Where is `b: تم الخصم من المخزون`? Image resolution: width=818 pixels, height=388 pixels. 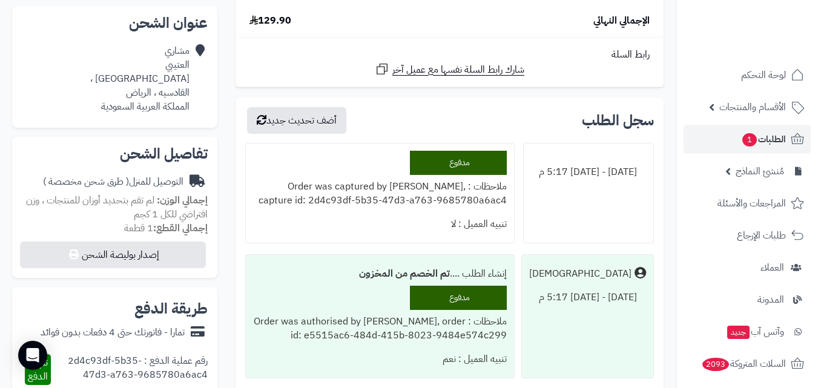 b: تم الخصم من المخزون is located at coordinates (404, 274).